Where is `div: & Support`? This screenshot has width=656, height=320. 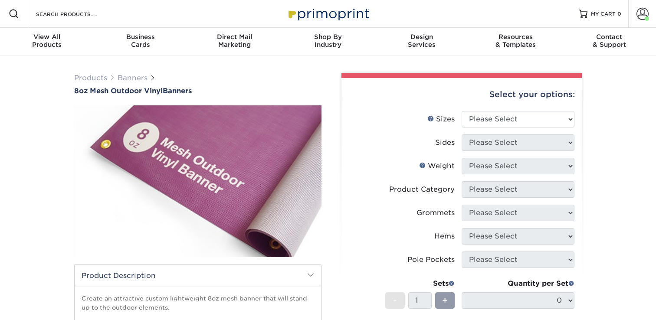
div: & Support is located at coordinates (609, 41).